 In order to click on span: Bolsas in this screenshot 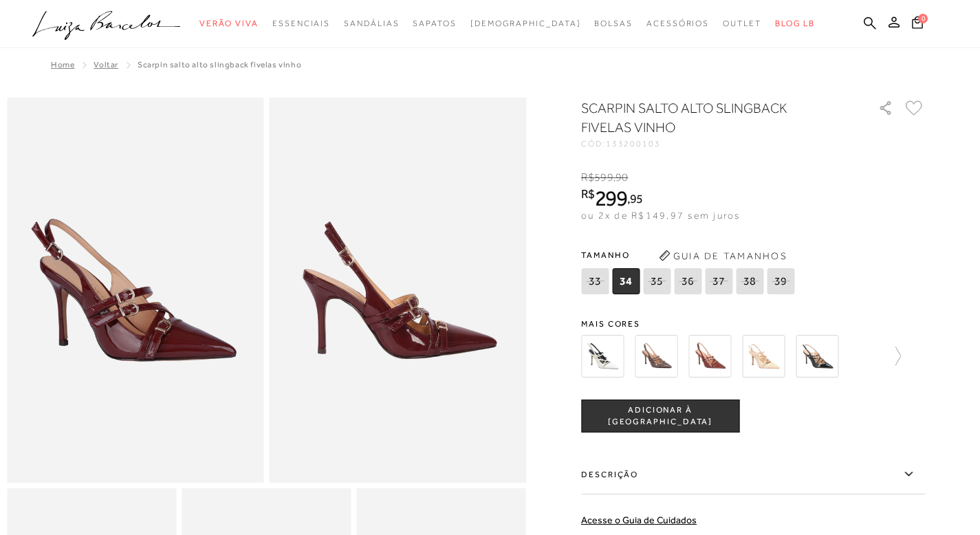, I will do `click(613, 24)`.